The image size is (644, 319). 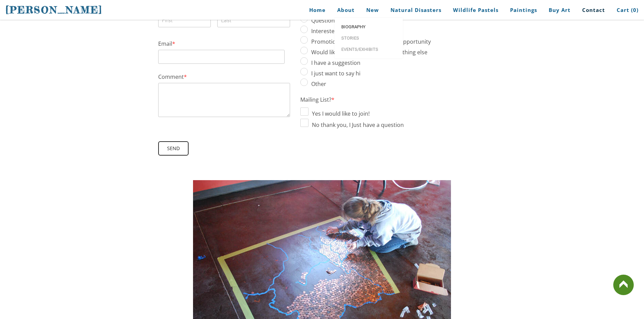 What do you see at coordinates (185, 20) in the screenshot?
I see `input: First` at bounding box center [185, 20].